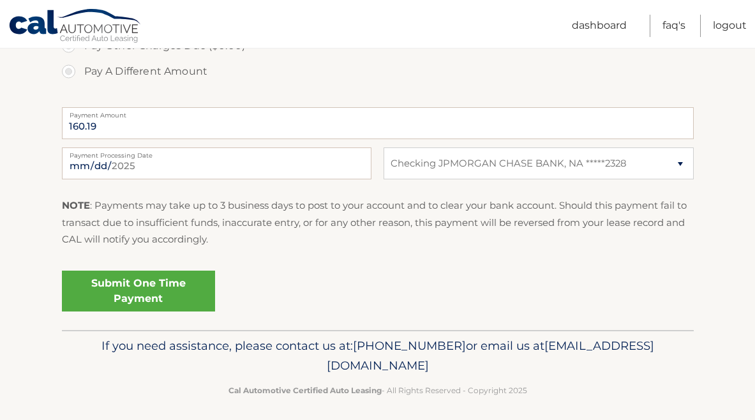 The image size is (755, 420). I want to click on strong: NOTE, so click(76, 205).